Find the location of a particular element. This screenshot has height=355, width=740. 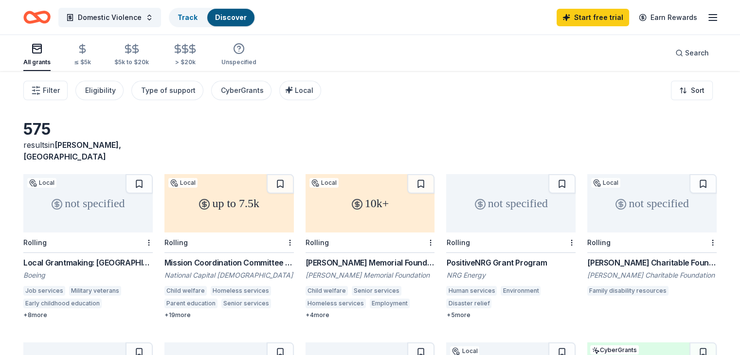

div: up to 7.5k is located at coordinates (229, 203).